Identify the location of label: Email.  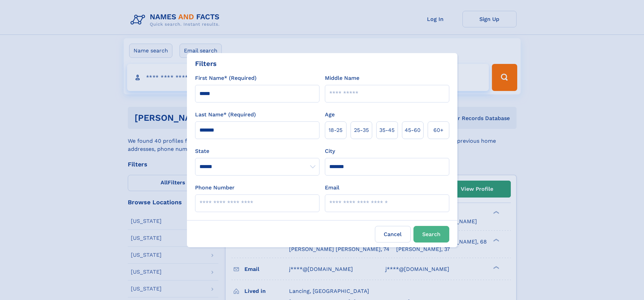
(332, 188).